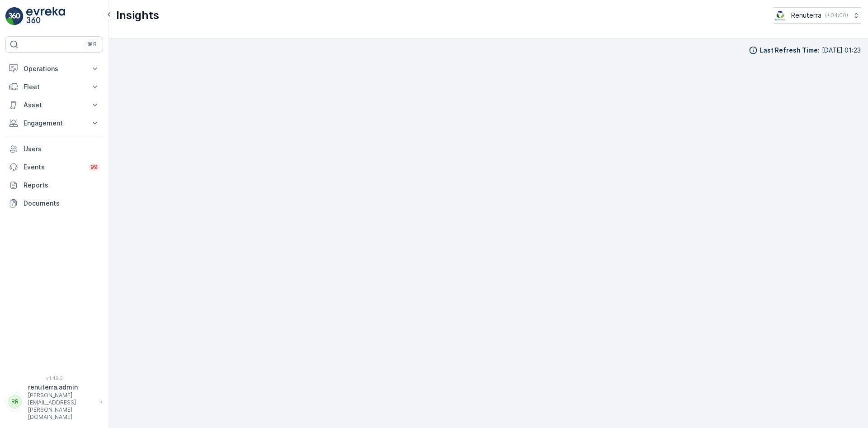 This screenshot has width=868, height=428. Describe the element at coordinates (54, 203) in the screenshot. I see `a: Documents` at that location.